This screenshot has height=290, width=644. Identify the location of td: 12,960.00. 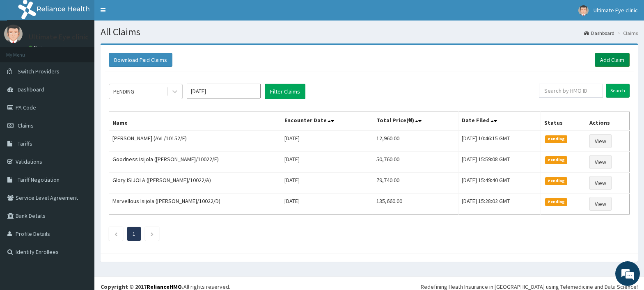
(416, 141).